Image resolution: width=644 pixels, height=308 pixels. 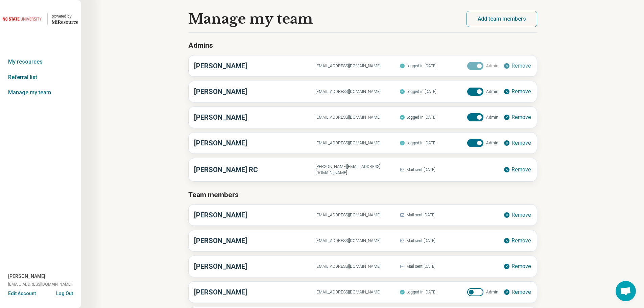 I want to click on button: Log Out, so click(x=65, y=293).